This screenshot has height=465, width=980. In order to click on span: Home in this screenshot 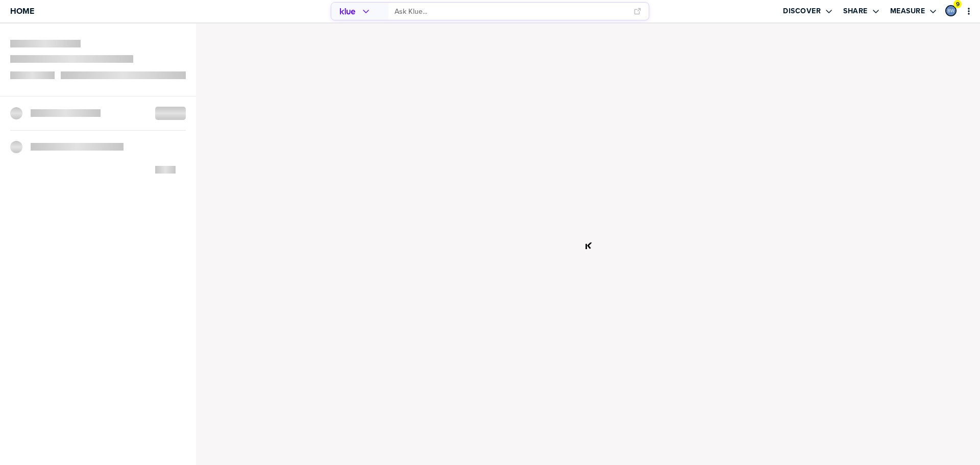, I will do `click(22, 11)`.